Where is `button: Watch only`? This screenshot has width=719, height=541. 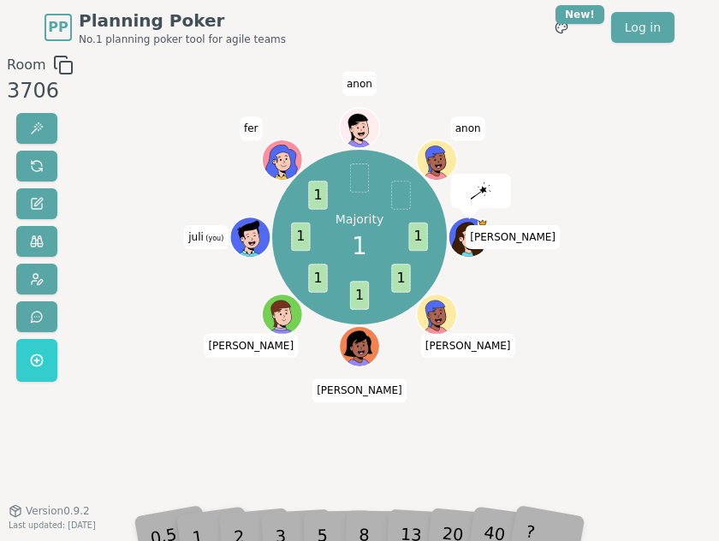 button: Watch only is located at coordinates (37, 241).